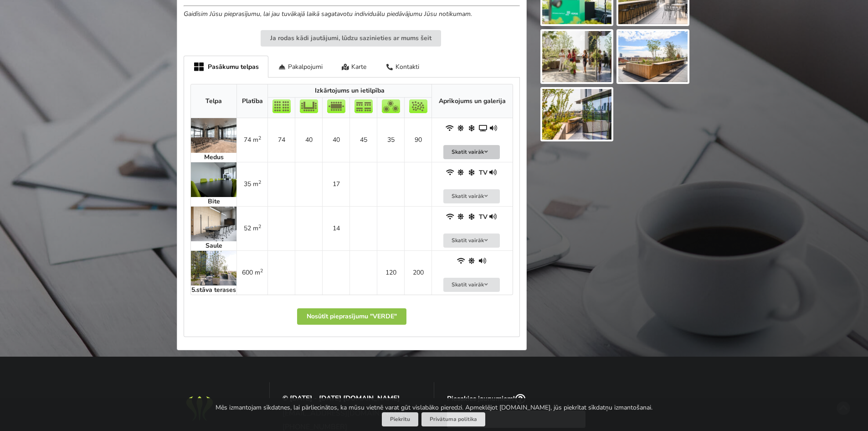  What do you see at coordinates (214, 246) in the screenshot?
I see `strong: Saule` at bounding box center [214, 246].